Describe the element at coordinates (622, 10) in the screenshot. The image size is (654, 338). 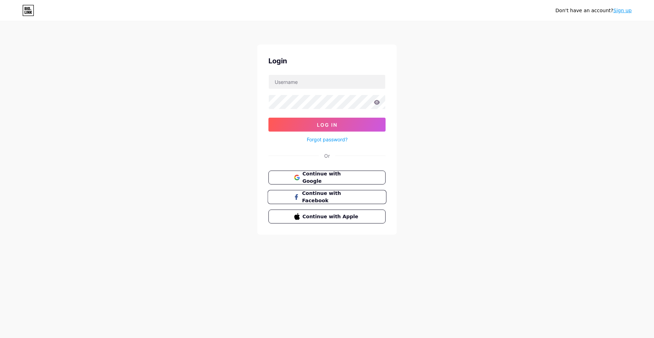
I see `a: Sign up` at that location.